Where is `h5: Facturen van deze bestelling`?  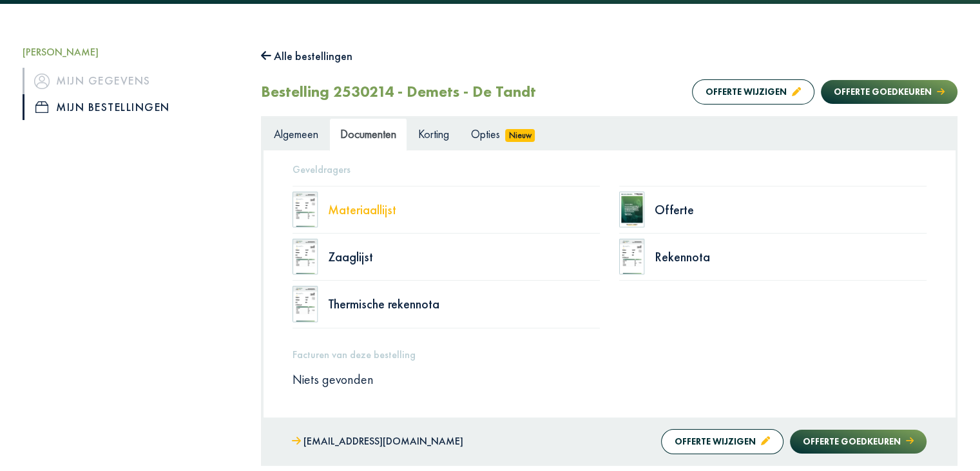
h5: Facturen van deze bestelling is located at coordinates (609, 354).